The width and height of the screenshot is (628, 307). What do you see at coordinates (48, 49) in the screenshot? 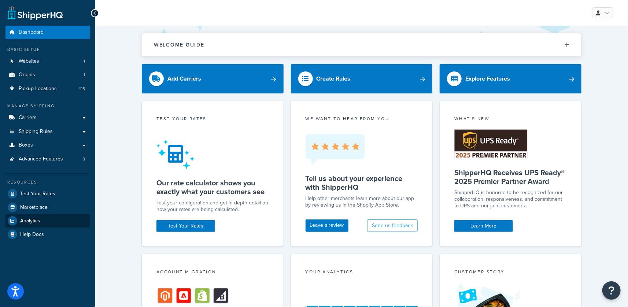
I see `div: Basic Setup` at bounding box center [48, 49].